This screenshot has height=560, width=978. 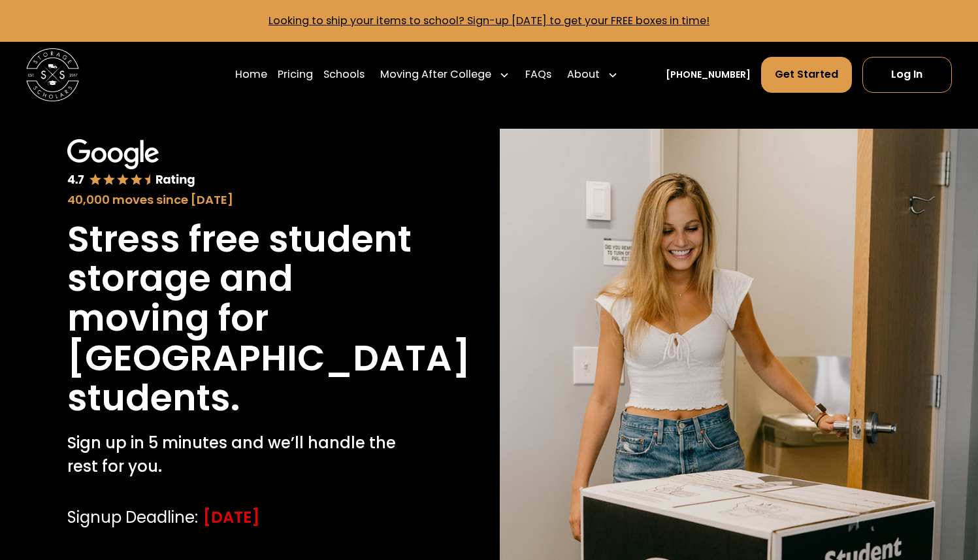 What do you see at coordinates (907, 75) in the screenshot?
I see `a: Log In` at bounding box center [907, 75].